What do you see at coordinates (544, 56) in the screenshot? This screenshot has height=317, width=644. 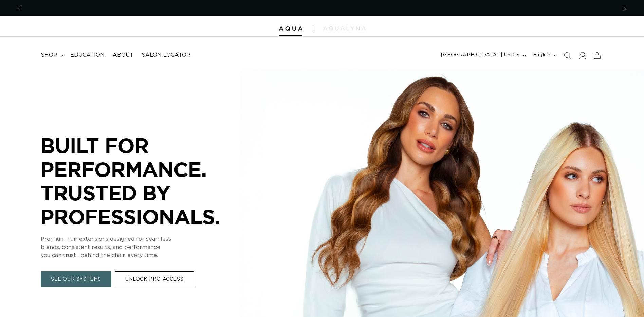 I see `button: English` at bounding box center [544, 56].